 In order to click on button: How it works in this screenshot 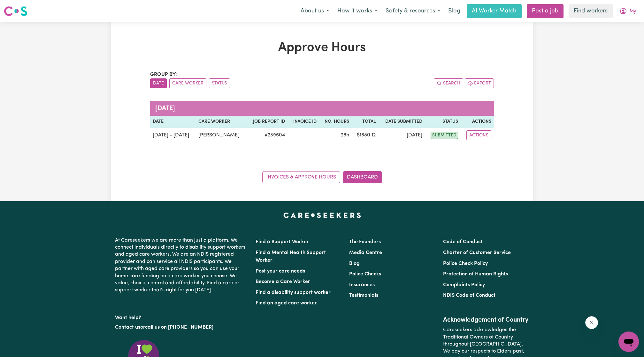, I will do `click(357, 11)`.